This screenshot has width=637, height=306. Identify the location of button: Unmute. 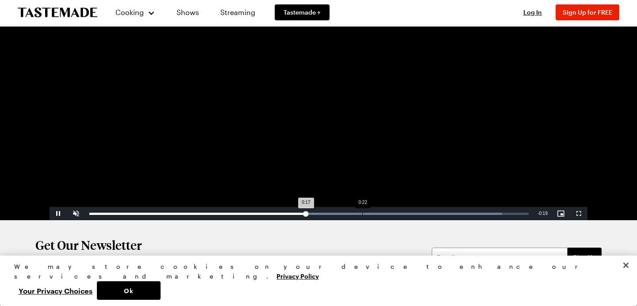
(76, 214).